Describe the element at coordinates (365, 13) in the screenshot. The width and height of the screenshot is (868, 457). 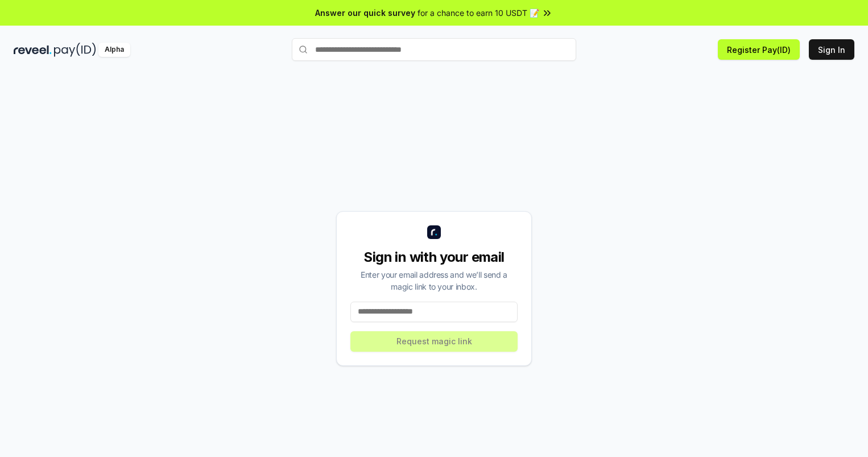
I see `span: Answer our quick survey` at that location.